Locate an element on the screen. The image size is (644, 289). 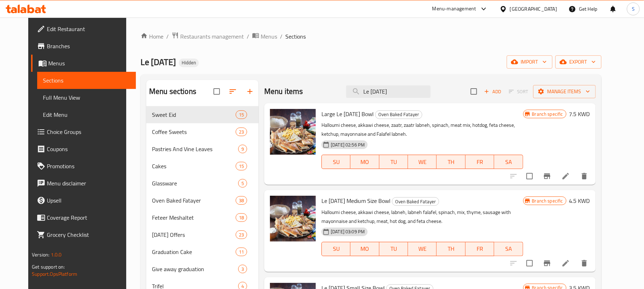
div: Graduation Cake11 is located at coordinates (202, 252).